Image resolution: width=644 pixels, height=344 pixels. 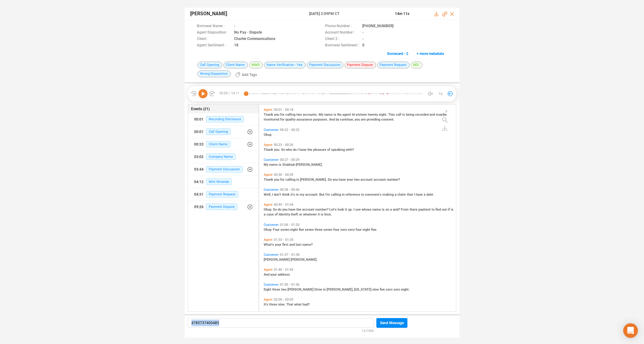 I want to click on span: quality, so click(x=291, y=119).